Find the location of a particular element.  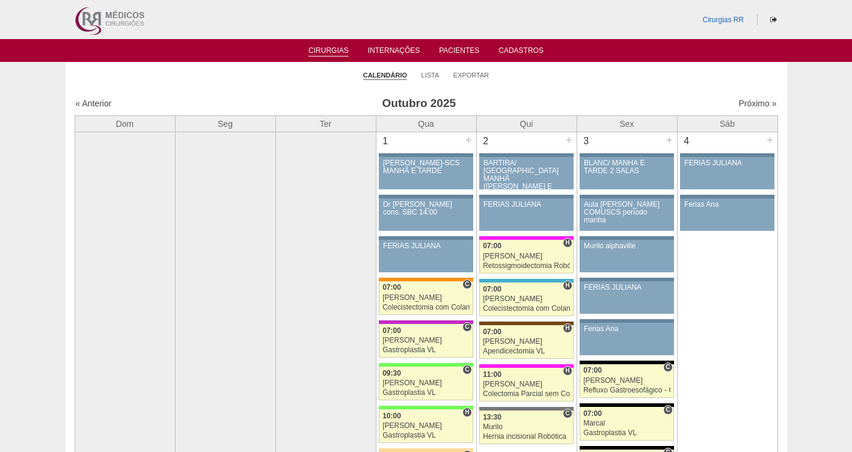

div: Key: Bartira is located at coordinates (426, 451).